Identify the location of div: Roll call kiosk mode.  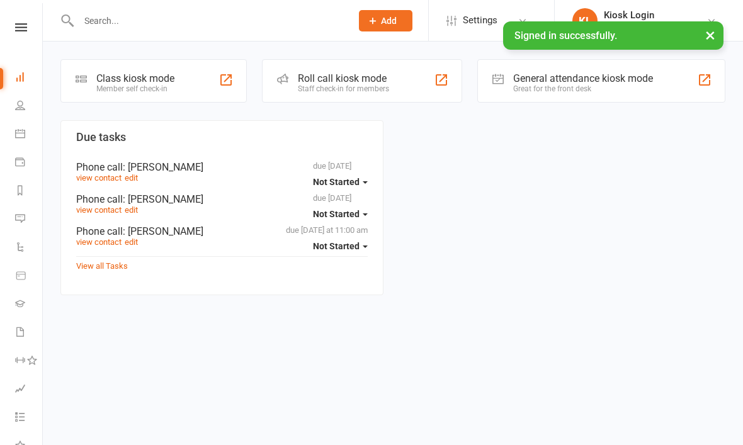
(343, 78).